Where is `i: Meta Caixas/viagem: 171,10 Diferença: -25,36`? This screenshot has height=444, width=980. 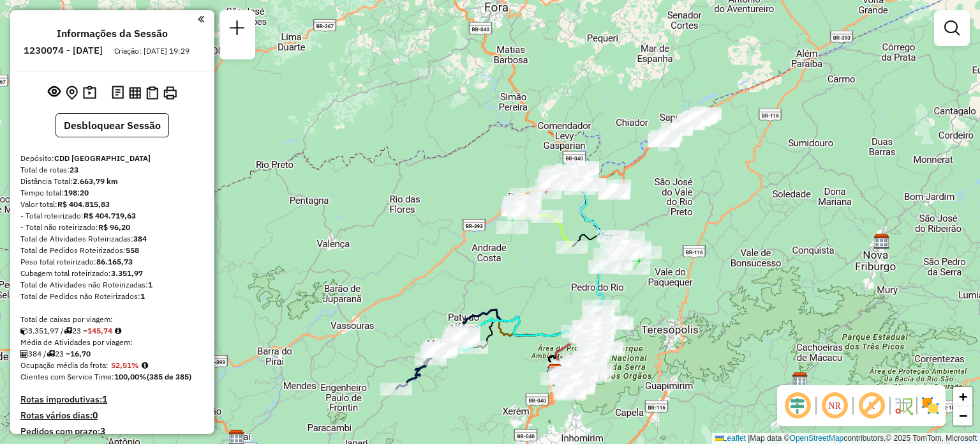
i: Meta Caixas/viagem: 171,10 Diferença: -25,36 is located at coordinates (118, 331).